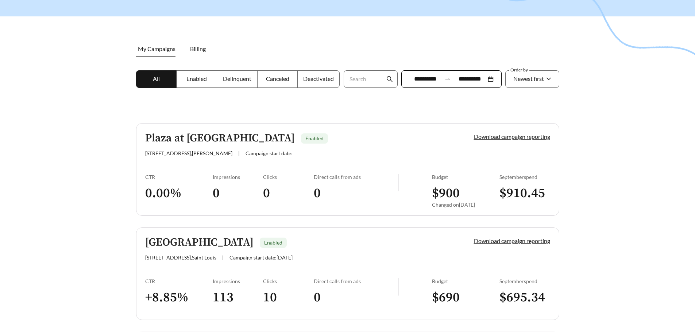  I want to click on h3: $ 695.34, so click(524, 298).